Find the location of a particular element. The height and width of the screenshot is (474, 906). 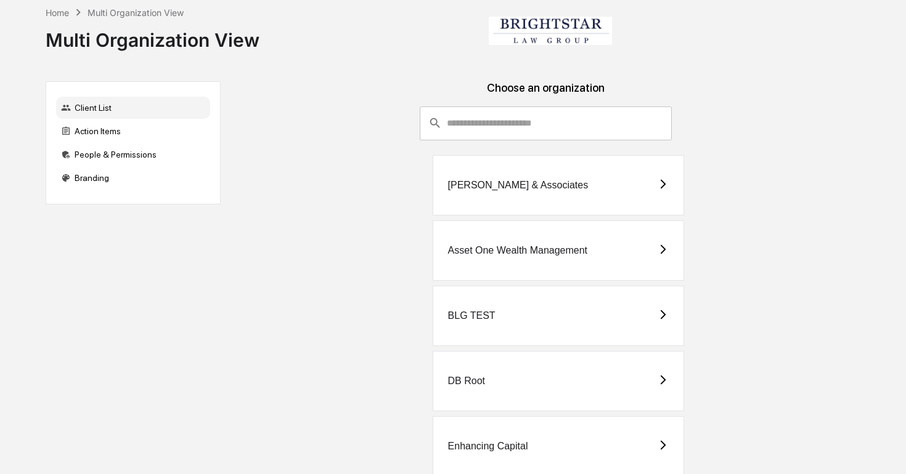

div: consultant-dashboard__filter-organizations-search-bar is located at coordinates (545, 123).